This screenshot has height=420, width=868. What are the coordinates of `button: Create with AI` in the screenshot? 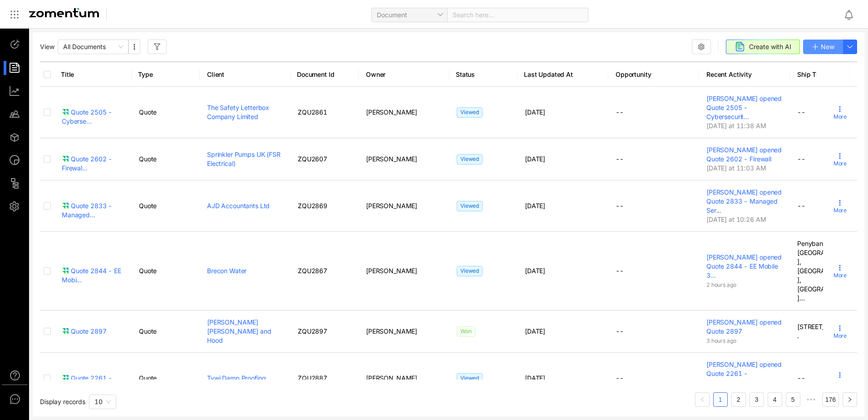 It's located at (763, 46).